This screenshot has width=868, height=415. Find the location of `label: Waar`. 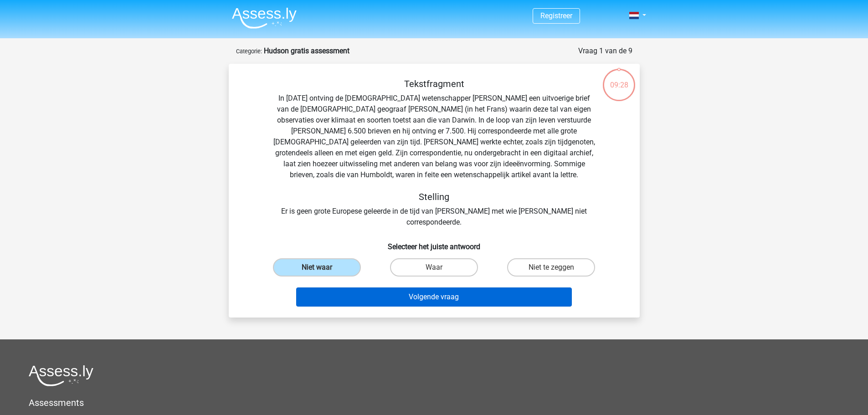

label: Waar is located at coordinates (434, 268).